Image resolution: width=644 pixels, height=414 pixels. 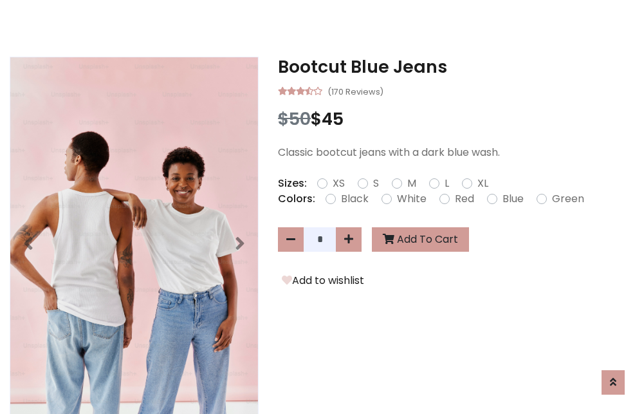 What do you see at coordinates (465, 199) in the screenshot?
I see `label: Red` at bounding box center [465, 199].